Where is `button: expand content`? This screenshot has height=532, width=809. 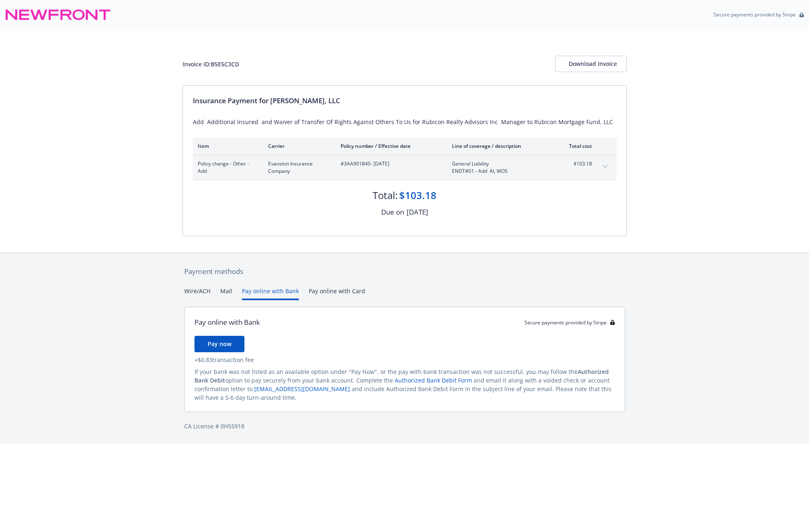
button: expand content is located at coordinates (605, 167).